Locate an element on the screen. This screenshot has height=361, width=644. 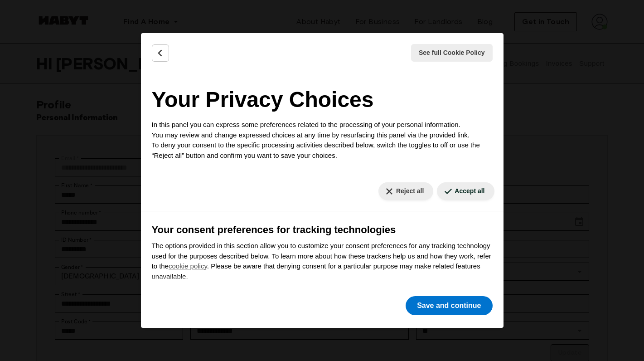
p: In this panel you can express some preferences related to the processing of your personal informa... is located at coordinates (322, 140).